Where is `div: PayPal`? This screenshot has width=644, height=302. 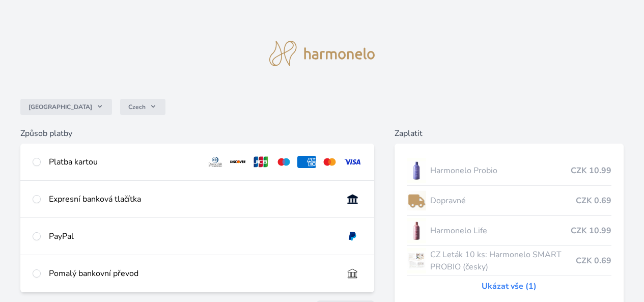
div: PayPal is located at coordinates (192, 236).